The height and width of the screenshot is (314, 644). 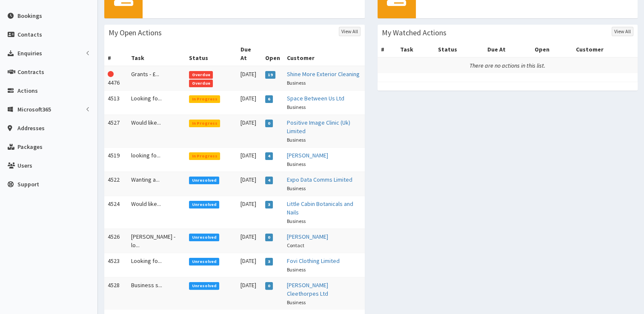 What do you see at coordinates (111, 74) in the screenshot?
I see `i: This Action is overdue!` at bounding box center [111, 74].